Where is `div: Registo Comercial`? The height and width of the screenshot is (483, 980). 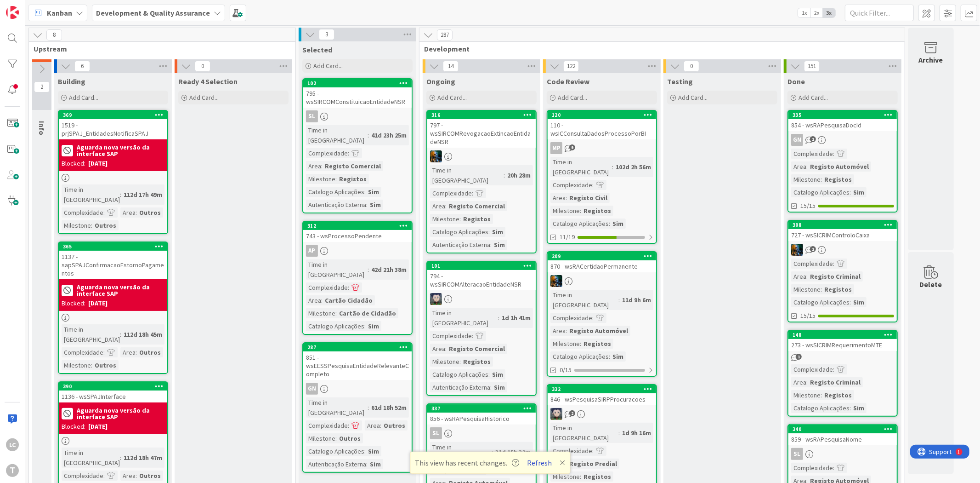 div: Registo Comercial is located at coordinates (353, 166).